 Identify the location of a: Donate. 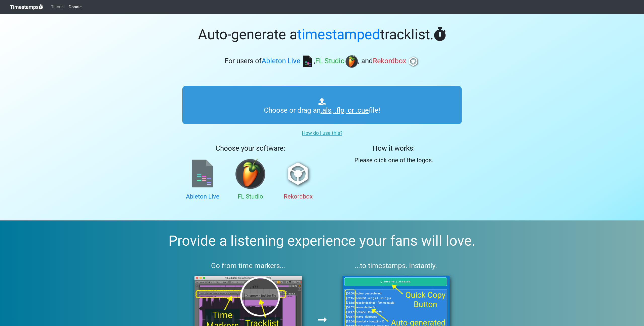
(75, 7).